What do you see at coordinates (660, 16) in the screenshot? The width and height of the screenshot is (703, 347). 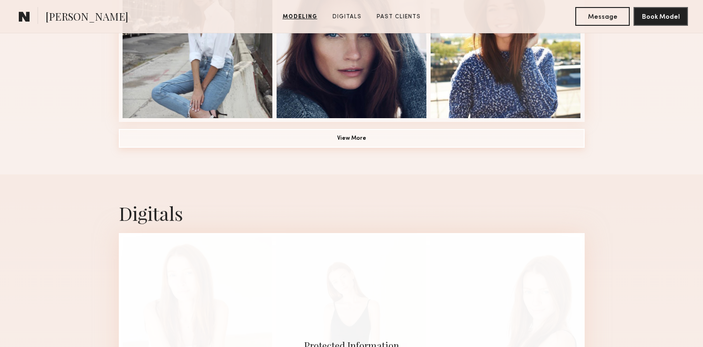 I see `button: Book Model` at bounding box center [660, 16].